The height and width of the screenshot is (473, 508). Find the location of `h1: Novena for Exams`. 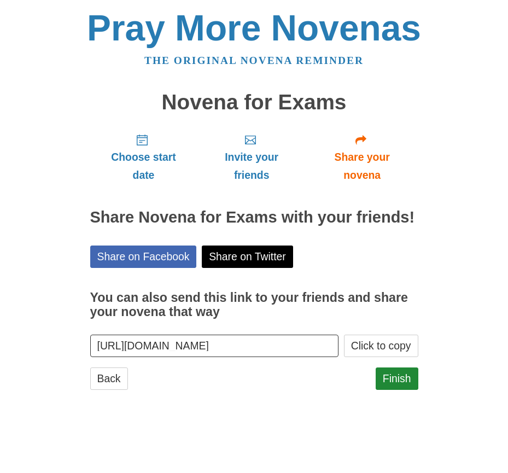

h1: Novena for Exams is located at coordinates (254, 102).